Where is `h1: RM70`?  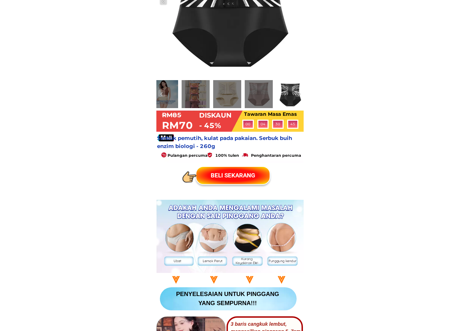 h1: RM70 is located at coordinates (190, 125).